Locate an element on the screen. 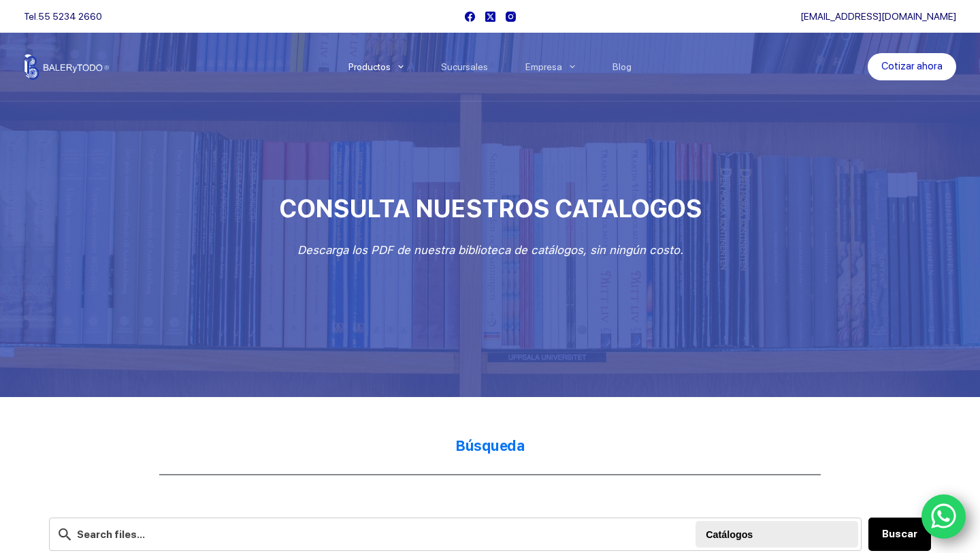 This screenshot has height=553, width=980. nav: Menu Principal is located at coordinates (490, 67).